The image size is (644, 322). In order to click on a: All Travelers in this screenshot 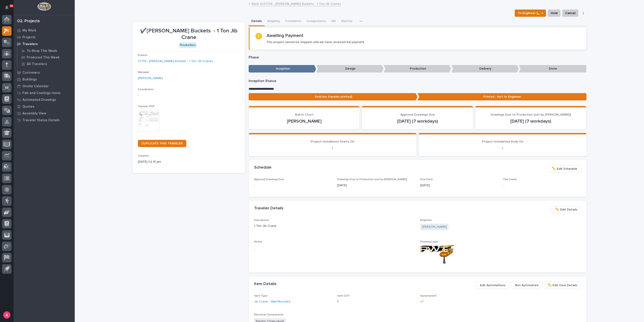, I will do `click(46, 64)`.